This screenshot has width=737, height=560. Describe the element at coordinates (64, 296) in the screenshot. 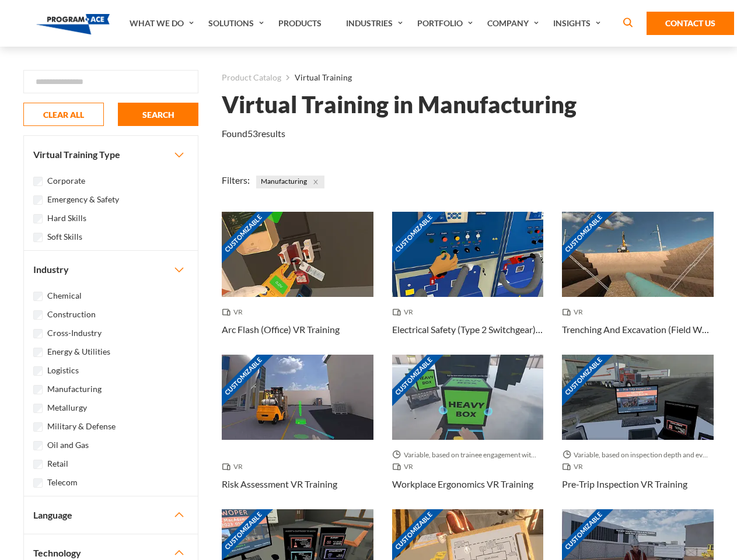

I see `label: Chemical` at that location.